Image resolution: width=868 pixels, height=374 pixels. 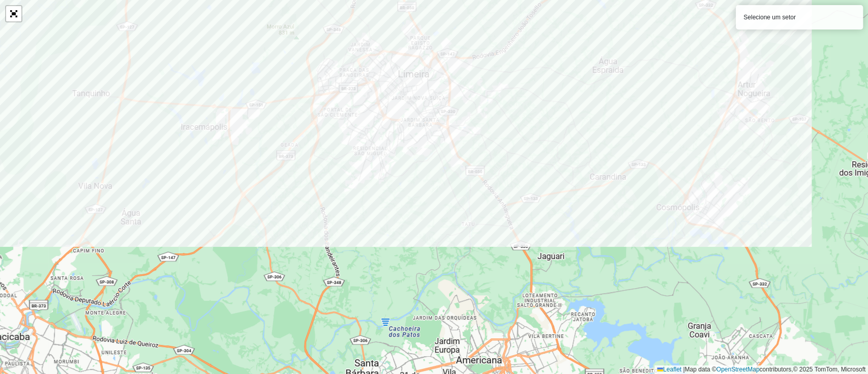 I want to click on a: Leaflet, so click(x=669, y=370).